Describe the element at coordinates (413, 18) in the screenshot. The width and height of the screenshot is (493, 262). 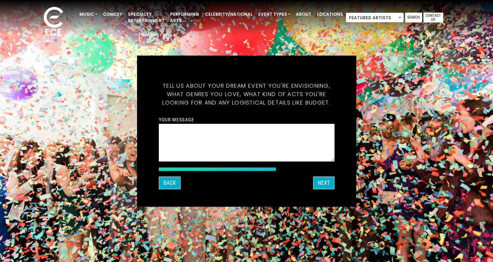
I see `a: Search` at that location.